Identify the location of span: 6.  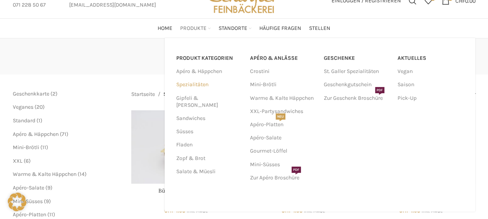
(27, 161).